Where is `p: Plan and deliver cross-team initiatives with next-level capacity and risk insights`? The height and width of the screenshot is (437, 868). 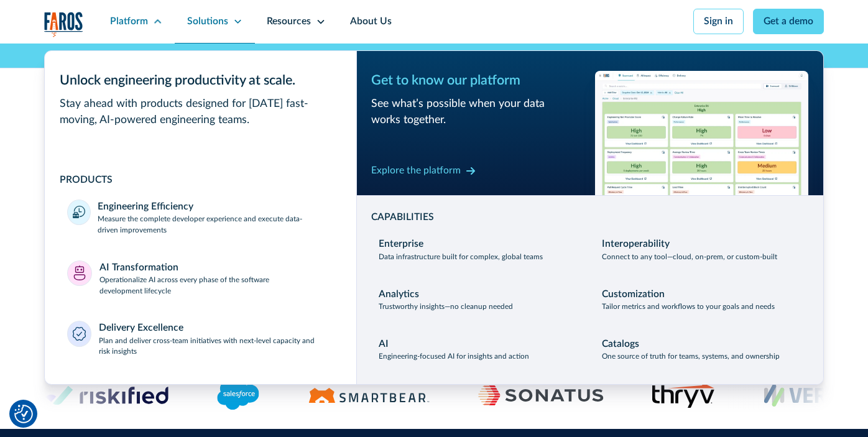 p: Plan and deliver cross-team initiatives with next-level capacity and risk insights is located at coordinates (216, 346).